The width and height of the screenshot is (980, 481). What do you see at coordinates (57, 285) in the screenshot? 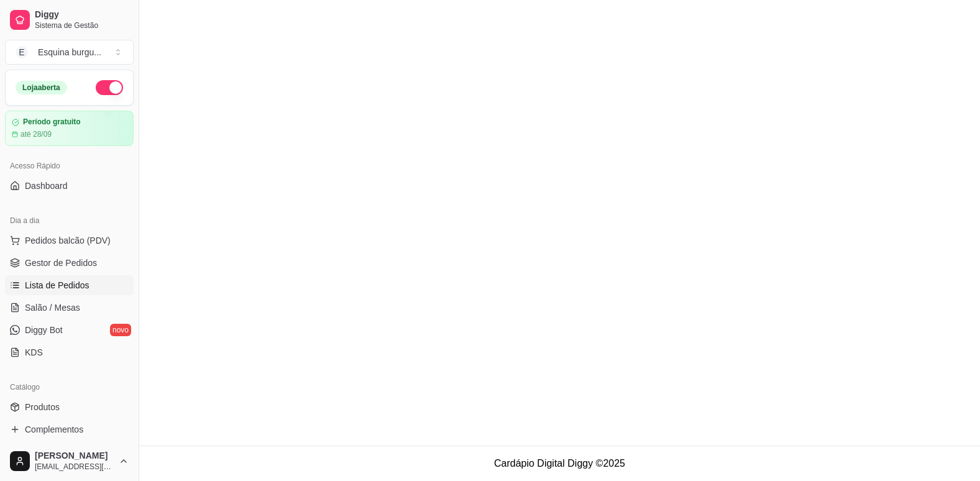
I see `span: Lista de Pedidos` at bounding box center [57, 285].